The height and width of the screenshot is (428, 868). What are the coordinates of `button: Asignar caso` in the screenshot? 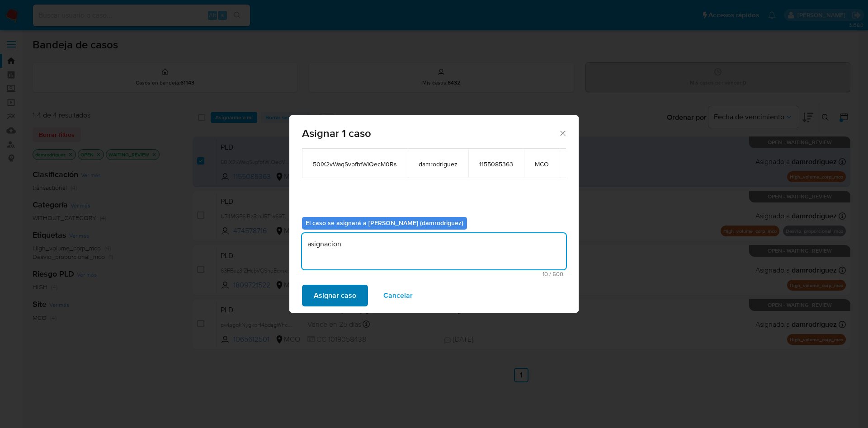 It's located at (335, 295).